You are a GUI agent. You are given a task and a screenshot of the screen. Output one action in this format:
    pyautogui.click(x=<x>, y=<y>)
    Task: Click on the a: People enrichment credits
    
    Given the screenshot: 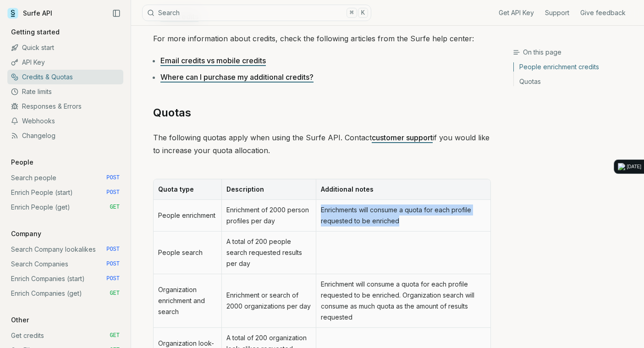 What is the action you would take?
    pyautogui.click(x=575, y=69)
    